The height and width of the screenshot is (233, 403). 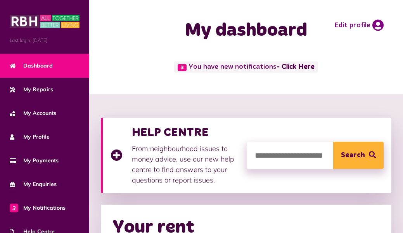 I want to click on span: You have new notifications, so click(x=246, y=67).